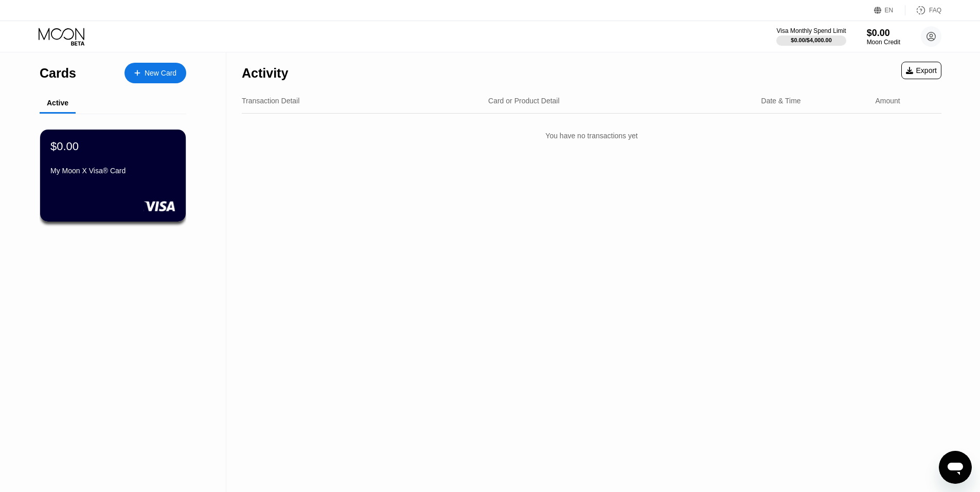 The image size is (980, 492). I want to click on div: You have no transactions yet, so click(591, 136).